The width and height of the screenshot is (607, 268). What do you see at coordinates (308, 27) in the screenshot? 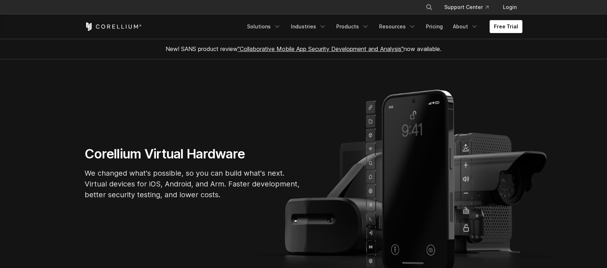
I see `a: Industries` at bounding box center [308, 27].